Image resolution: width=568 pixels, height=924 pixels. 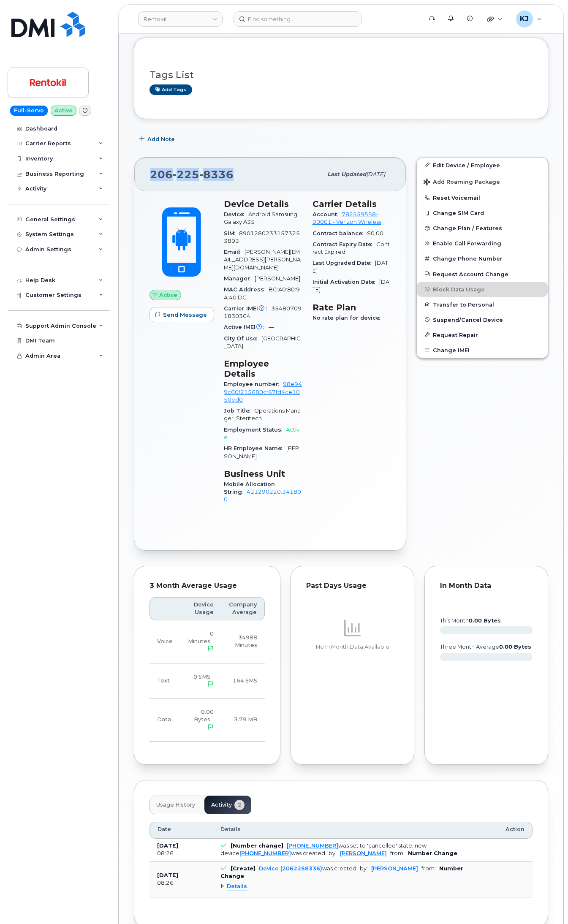 What do you see at coordinates (482, 181) in the screenshot?
I see `button: Add Roaming Package` at bounding box center [482, 181].